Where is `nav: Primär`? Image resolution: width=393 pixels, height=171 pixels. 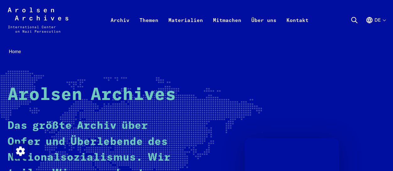
nav: Primär is located at coordinates (209, 20).